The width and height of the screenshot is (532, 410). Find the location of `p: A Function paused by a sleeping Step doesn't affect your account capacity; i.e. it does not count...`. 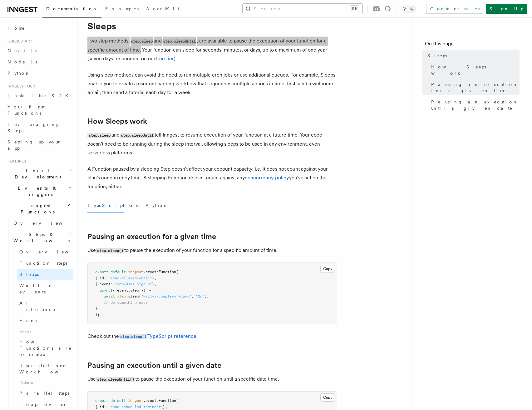

p: A Function paused by a sleeping Step doesn't affect your account capacity; i.e. it does not count... is located at coordinates (212, 178).